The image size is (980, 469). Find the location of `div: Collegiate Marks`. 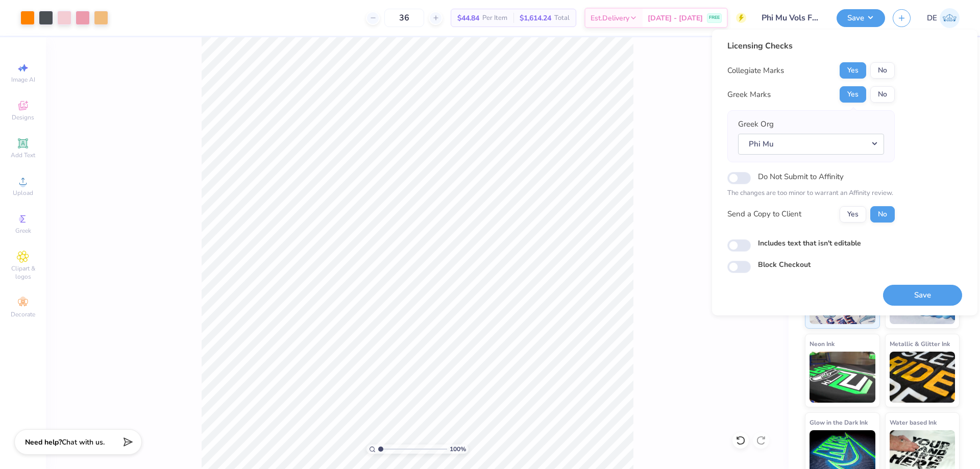

div: Collegiate Marks is located at coordinates (755, 70).